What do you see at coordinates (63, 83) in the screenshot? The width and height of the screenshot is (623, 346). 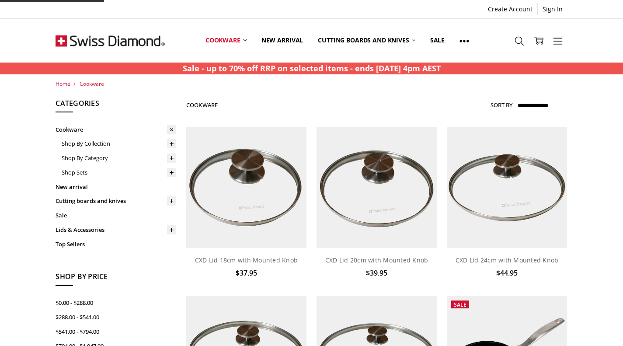 I see `span: Home` at bounding box center [63, 83].